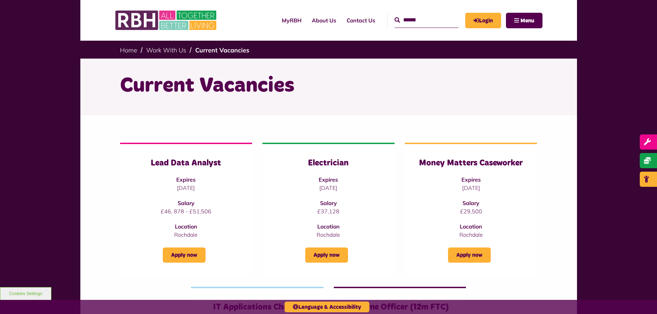 This screenshot has height=314, width=657. Describe the element at coordinates (186, 163) in the screenshot. I see `h3: Lead Data Analyst` at that location.